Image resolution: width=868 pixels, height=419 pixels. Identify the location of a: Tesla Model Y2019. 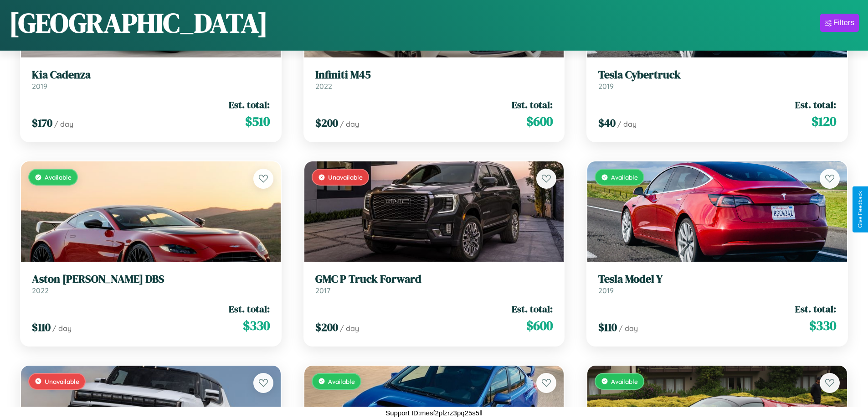
(717, 284).